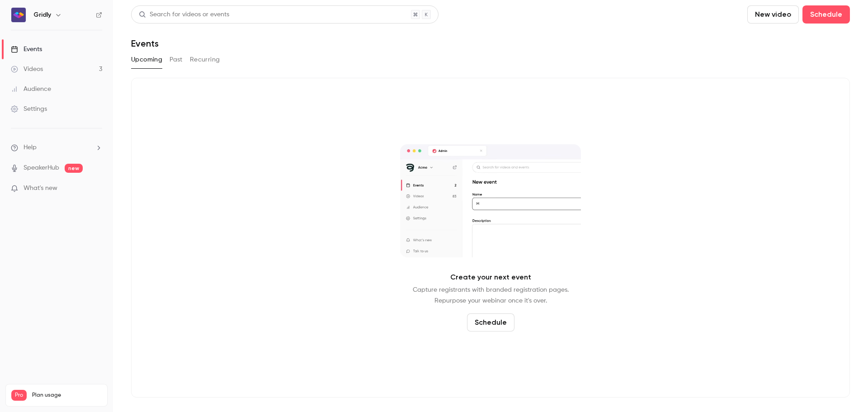 This screenshot has height=412, width=868. Describe the element at coordinates (29, 109) in the screenshot. I see `div: Settings` at that location.